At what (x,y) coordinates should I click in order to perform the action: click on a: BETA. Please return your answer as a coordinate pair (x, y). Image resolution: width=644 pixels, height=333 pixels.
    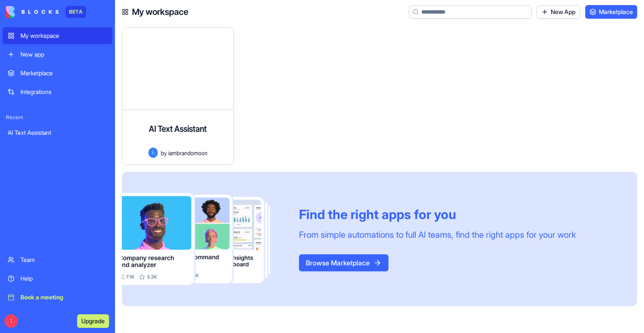
    Looking at the image, I should click on (46, 12).